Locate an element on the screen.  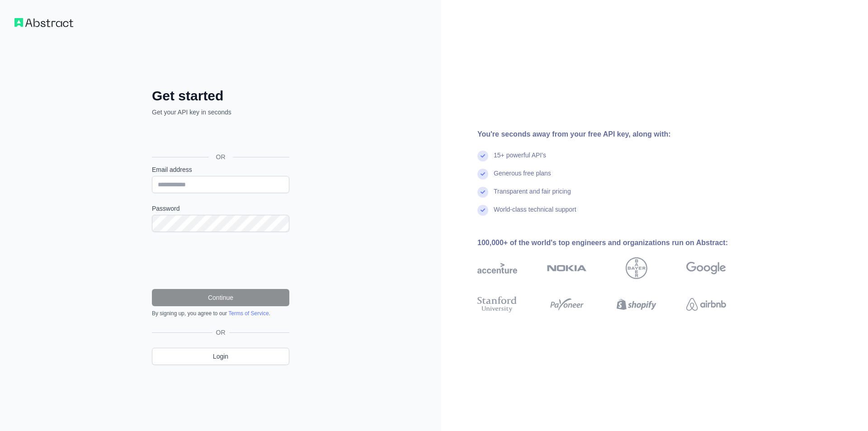
img: bayer is located at coordinates (637, 268).